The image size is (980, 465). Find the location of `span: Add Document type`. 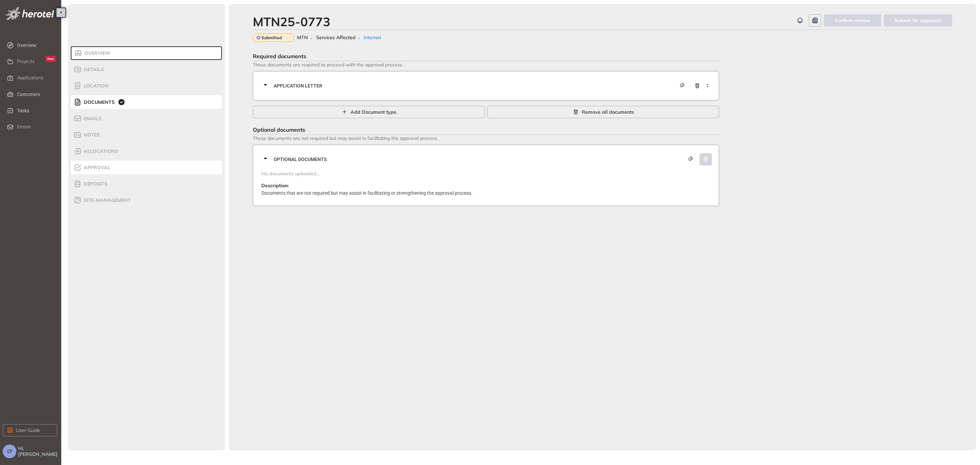

span: Add Document type is located at coordinates (373, 112).